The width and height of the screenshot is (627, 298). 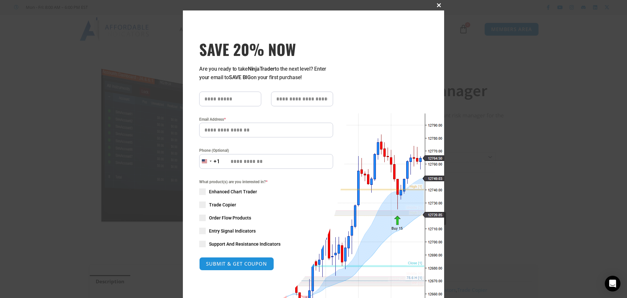 What do you see at coordinates (240, 77) in the screenshot?
I see `strong: SAVE BIG` at bounding box center [240, 77].